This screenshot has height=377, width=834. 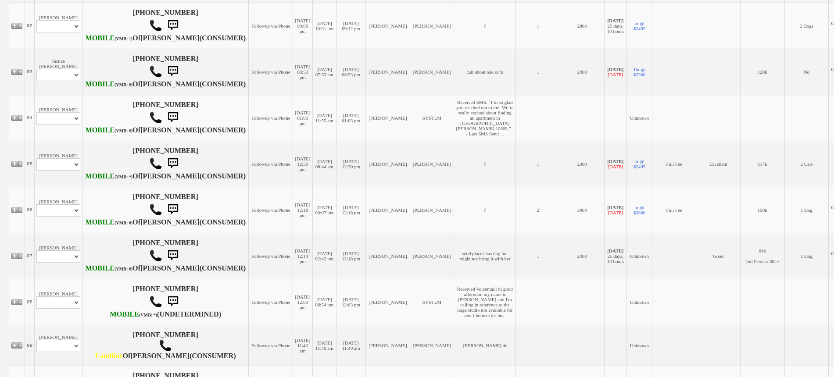 What do you see at coordinates (806, 210) in the screenshot?
I see `td: 1 Dog` at bounding box center [806, 210].